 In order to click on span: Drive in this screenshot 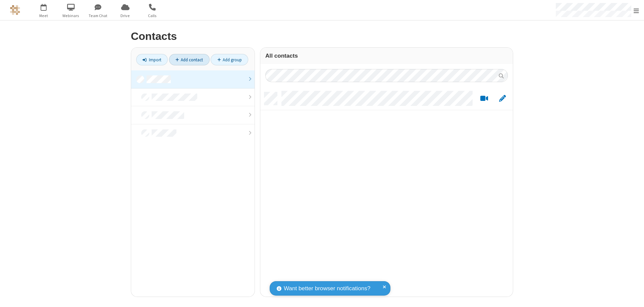, I will do `click(125, 16)`.